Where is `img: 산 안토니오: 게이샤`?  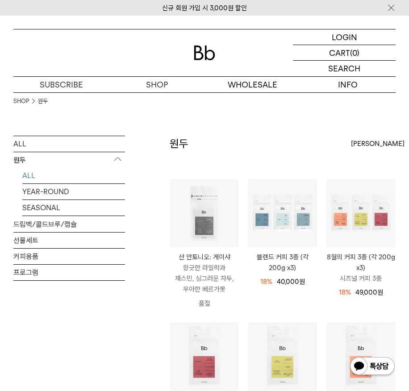
img: 산 안토니오: 게이샤 is located at coordinates (204, 213).